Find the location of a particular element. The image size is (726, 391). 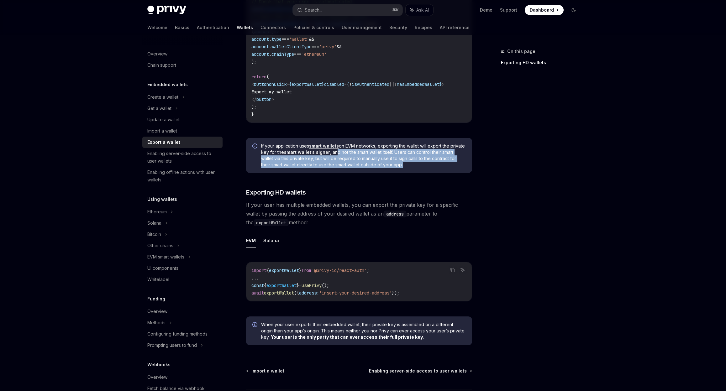

div: Search... is located at coordinates (314, 10).